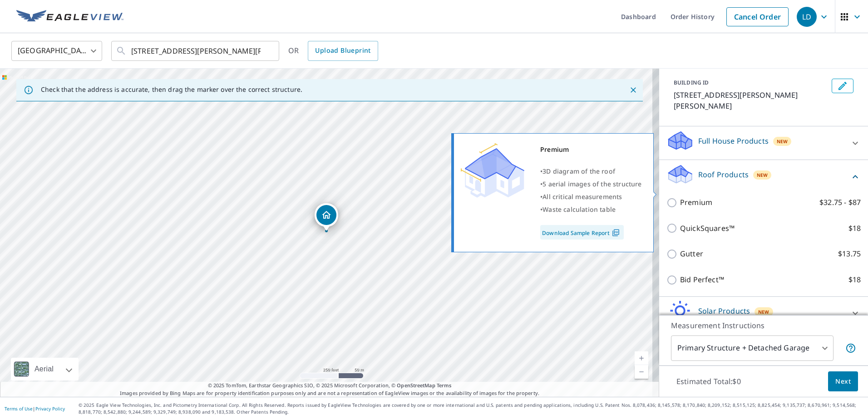 The width and height of the screenshot is (868, 420). Describe the element at coordinates (764, 313) in the screenshot. I see `div: Solar ProductsNew` at that location.